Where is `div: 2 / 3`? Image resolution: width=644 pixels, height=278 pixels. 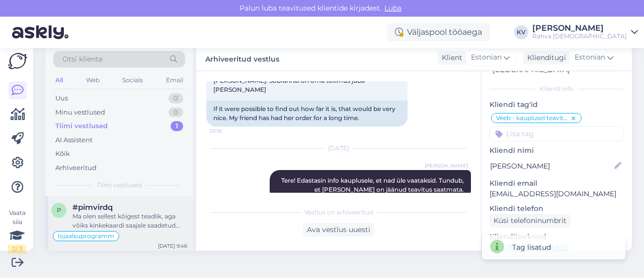 div: 2 / 3 is located at coordinates (17, 249).